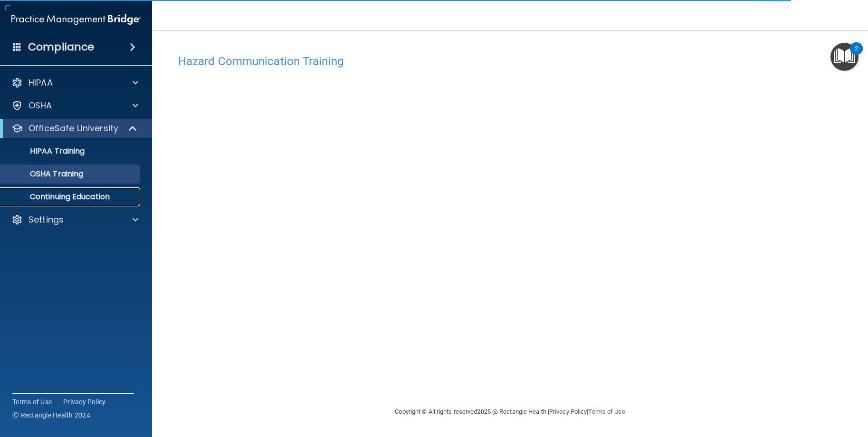  I want to click on a: Settings, so click(75, 219).